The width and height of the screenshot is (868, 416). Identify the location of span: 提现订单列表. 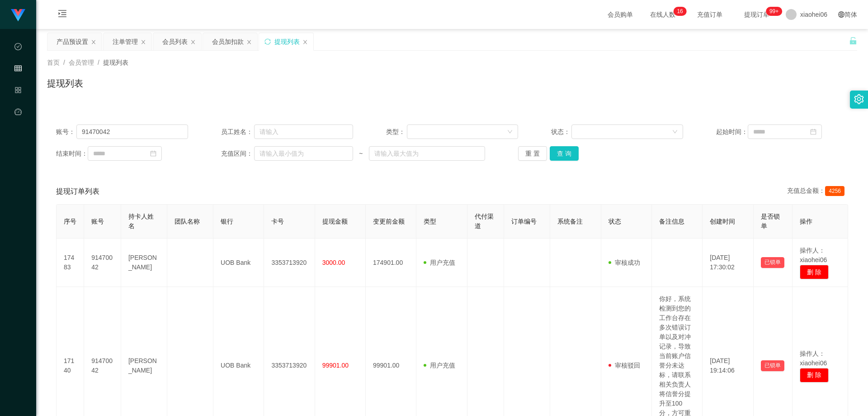
(77, 192).